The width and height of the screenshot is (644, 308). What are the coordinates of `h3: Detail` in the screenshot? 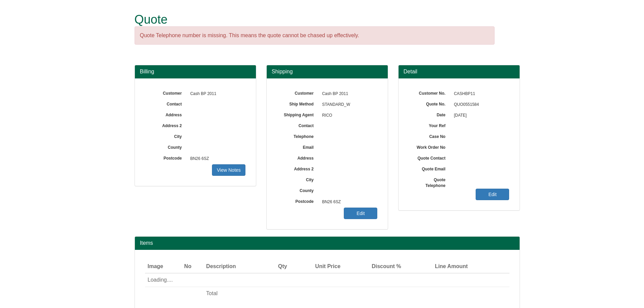 It's located at (459, 71).